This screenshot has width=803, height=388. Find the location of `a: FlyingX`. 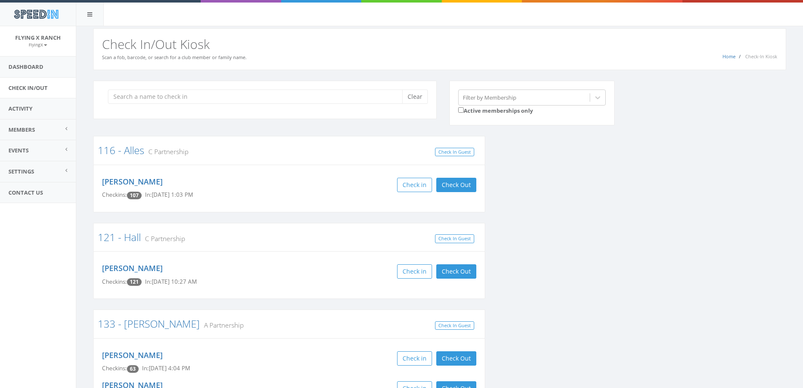

a: FlyingX is located at coordinates (38, 44).